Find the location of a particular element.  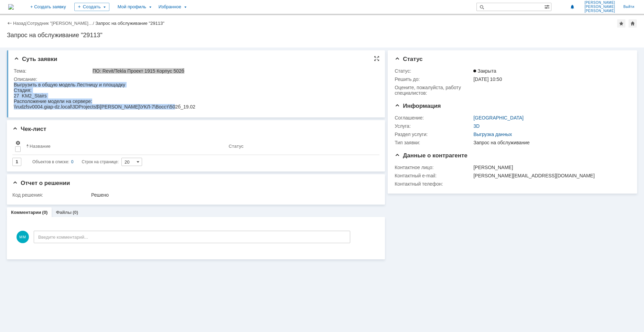

span: Расширенный поиск is located at coordinates (548, 6).